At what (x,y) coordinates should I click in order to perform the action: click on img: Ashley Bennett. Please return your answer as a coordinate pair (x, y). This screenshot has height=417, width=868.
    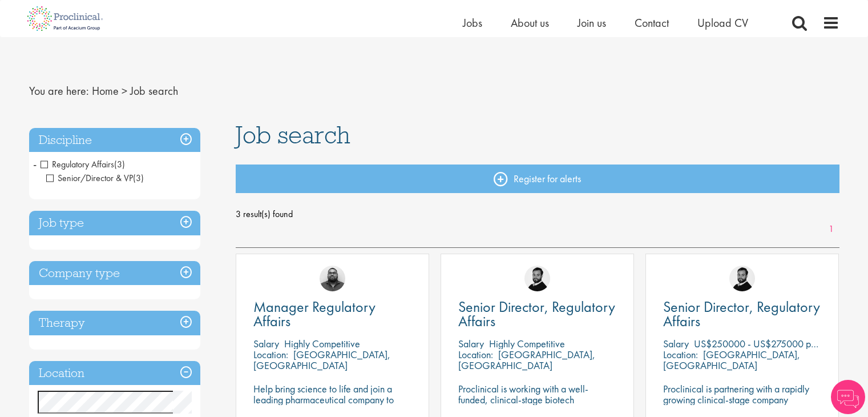
    Looking at the image, I should click on (332, 278).